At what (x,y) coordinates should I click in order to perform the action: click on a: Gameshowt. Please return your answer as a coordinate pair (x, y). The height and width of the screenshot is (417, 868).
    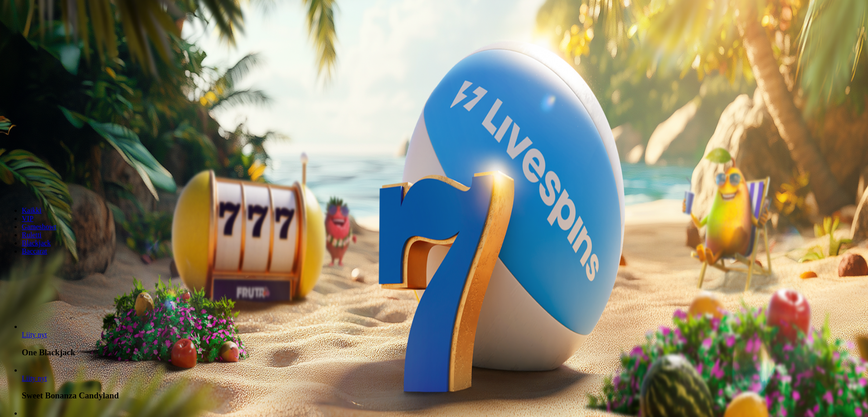
    Looking at the image, I should click on (39, 227).